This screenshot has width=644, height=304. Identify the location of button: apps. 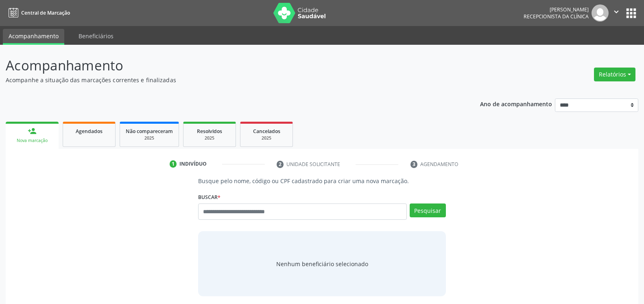
(631, 13).